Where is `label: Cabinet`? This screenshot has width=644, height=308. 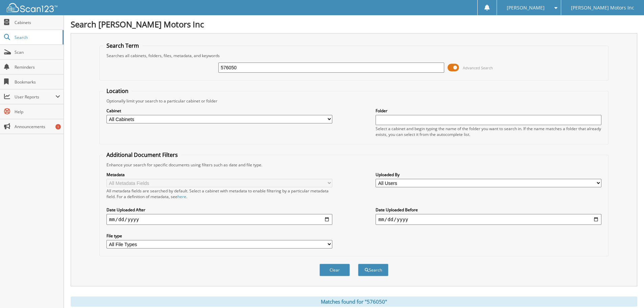
label: Cabinet is located at coordinates (220, 110).